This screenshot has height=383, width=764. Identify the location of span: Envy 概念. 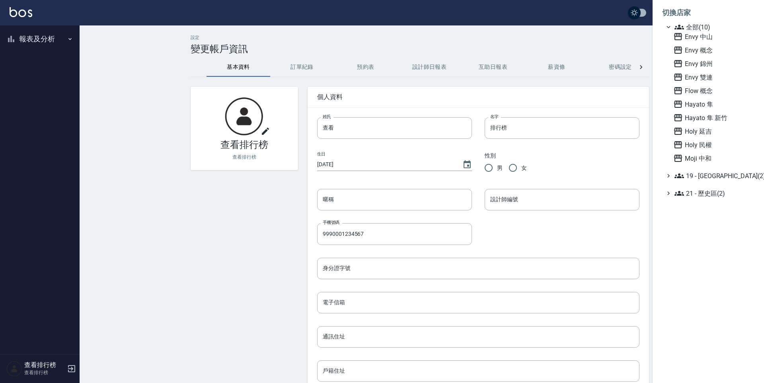
(713, 50).